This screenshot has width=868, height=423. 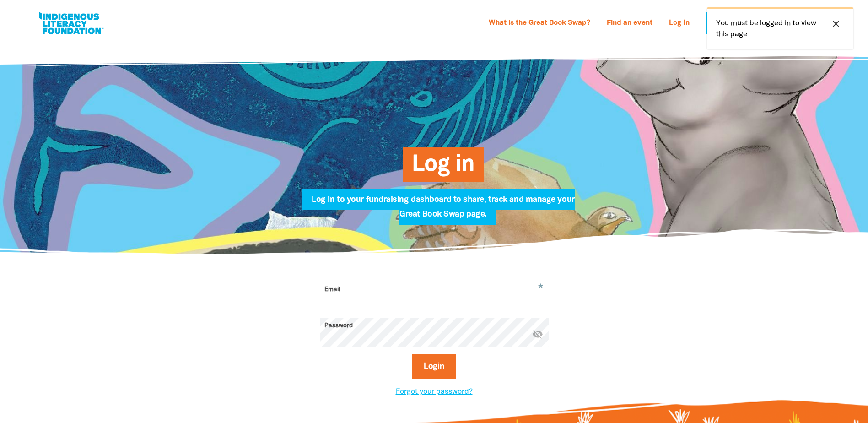 I want to click on span: Log in to your fundraising dashboard to share, track and manage your Great Book Swap page., so click(x=443, y=210).